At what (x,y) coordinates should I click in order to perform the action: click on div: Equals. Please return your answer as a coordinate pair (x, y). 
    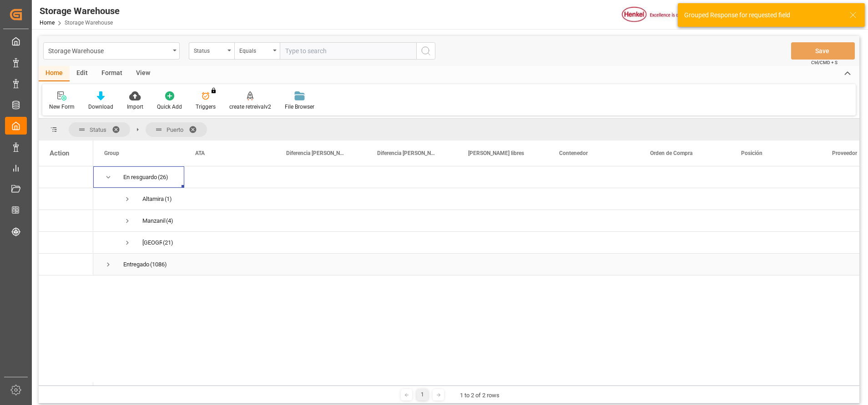
    Looking at the image, I should click on (255, 49).